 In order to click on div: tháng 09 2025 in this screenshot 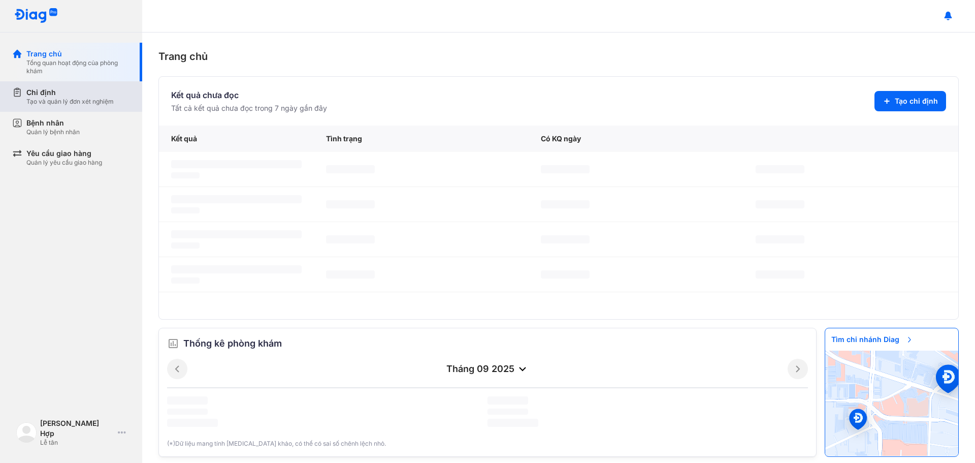, I will do `click(488, 369)`.